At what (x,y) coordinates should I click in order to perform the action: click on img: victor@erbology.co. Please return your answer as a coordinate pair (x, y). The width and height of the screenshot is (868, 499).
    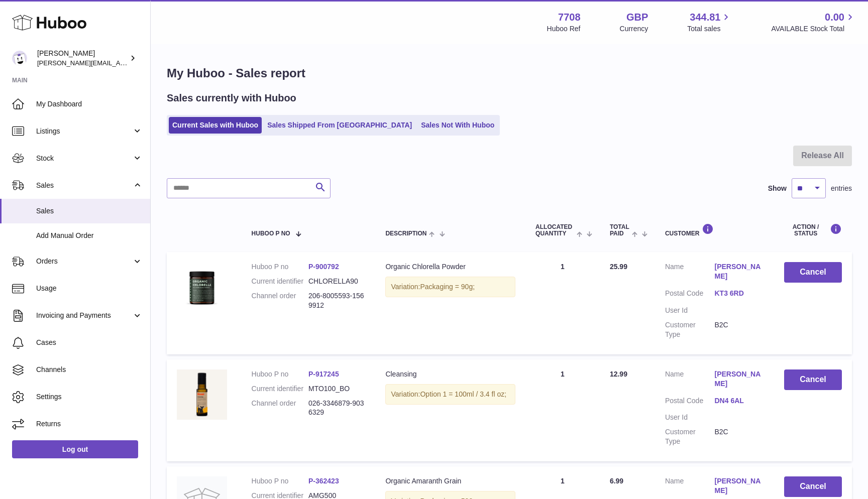
    Looking at the image, I should click on (20, 58).